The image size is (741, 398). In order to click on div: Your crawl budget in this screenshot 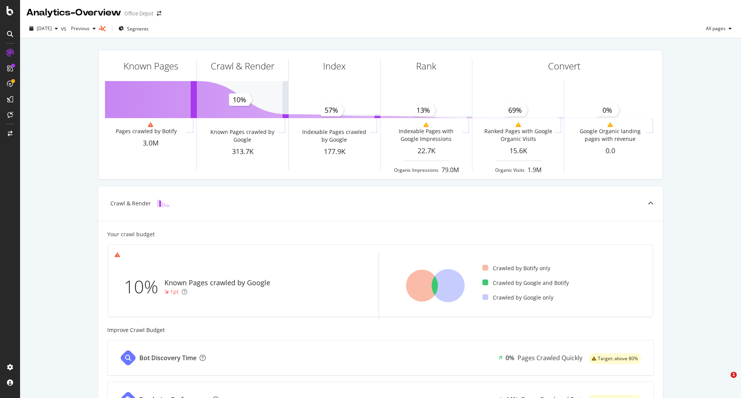, I will do `click(131, 234)`.